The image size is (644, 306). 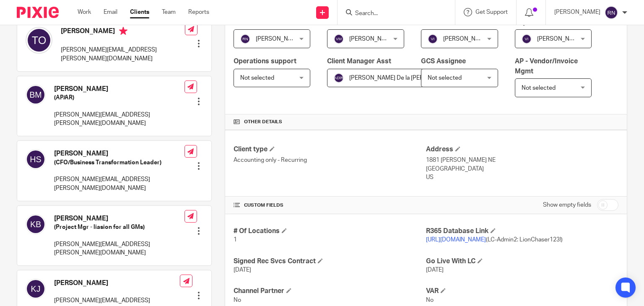 What do you see at coordinates (329, 261) in the screenshot?
I see `h4: Signed Rec Svcs Contract` at bounding box center [329, 261].